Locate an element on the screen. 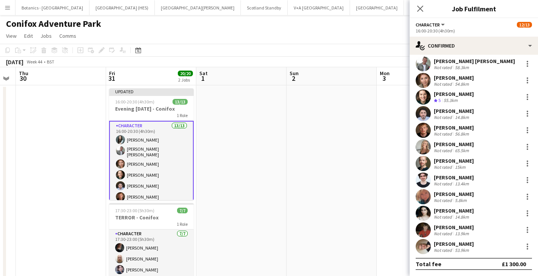 The height and width of the screenshot is (276, 538). div: 55.3km is located at coordinates (451, 101).